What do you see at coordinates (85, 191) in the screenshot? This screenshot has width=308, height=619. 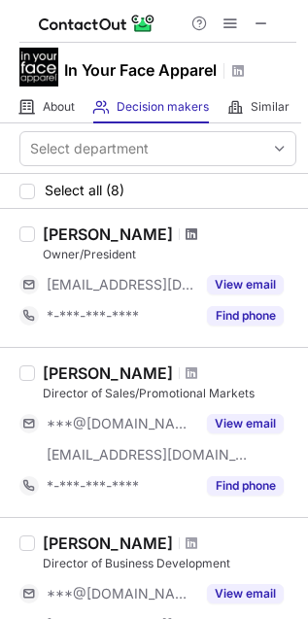 I see `span: Select all (8)` at bounding box center [85, 191].